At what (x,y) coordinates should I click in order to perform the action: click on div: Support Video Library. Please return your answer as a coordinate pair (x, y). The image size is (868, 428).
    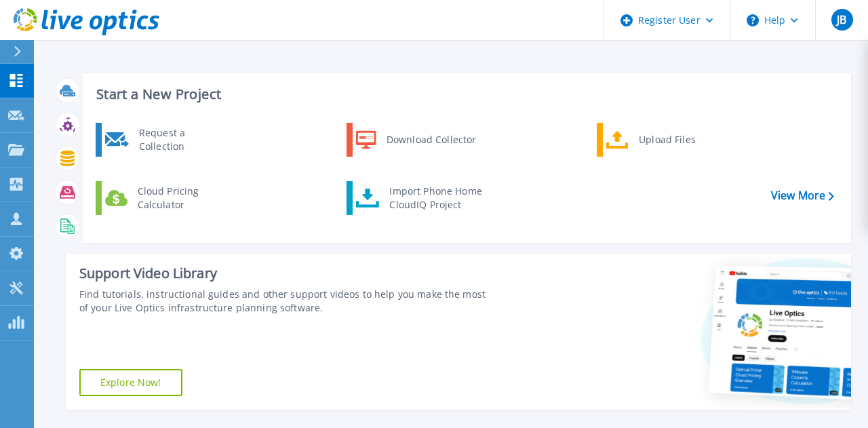
    Looking at the image, I should click on (284, 273).